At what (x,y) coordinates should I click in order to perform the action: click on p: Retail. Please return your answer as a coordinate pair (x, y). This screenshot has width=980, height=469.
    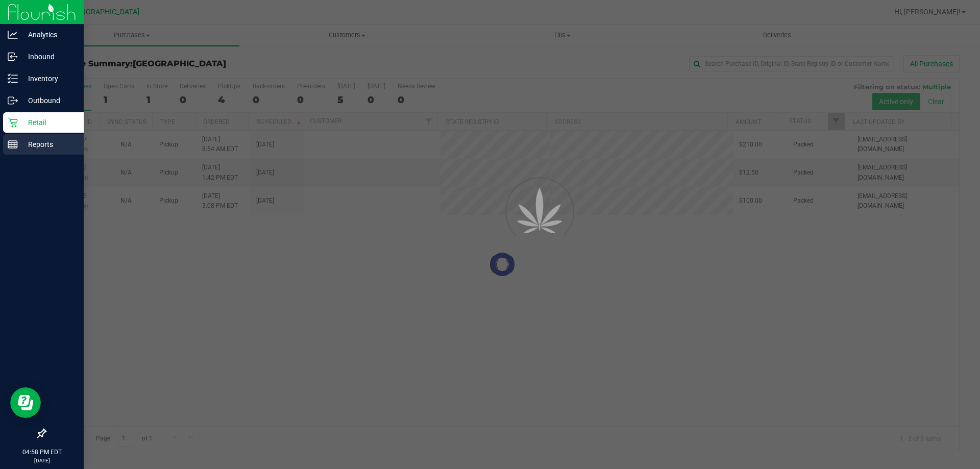
    Looking at the image, I should click on (48, 122).